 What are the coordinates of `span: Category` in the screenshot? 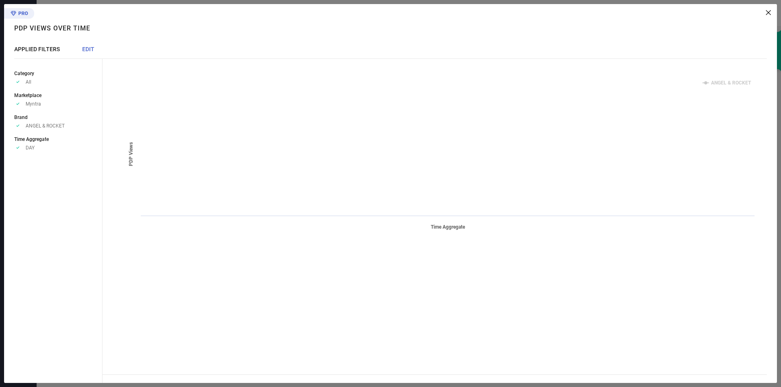 It's located at (24, 74).